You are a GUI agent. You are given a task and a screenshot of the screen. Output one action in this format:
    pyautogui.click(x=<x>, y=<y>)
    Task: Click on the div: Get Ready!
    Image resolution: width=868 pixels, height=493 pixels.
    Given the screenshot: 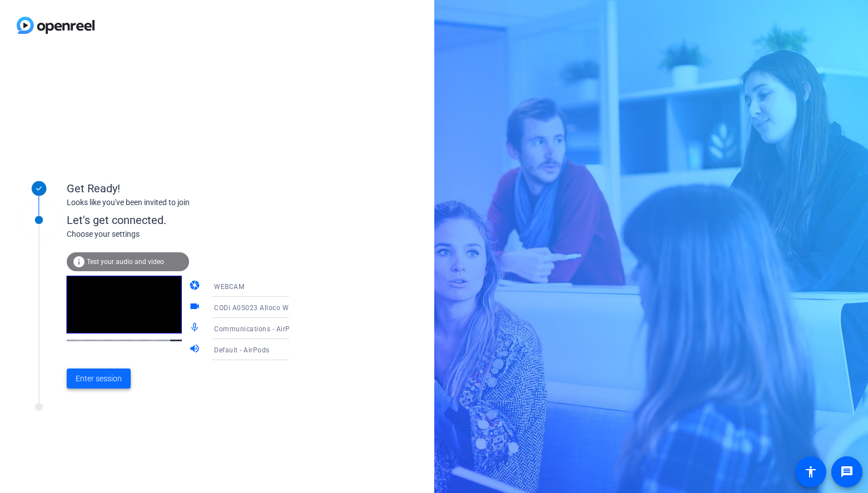 What is the action you would take?
    pyautogui.click(x=177, y=189)
    